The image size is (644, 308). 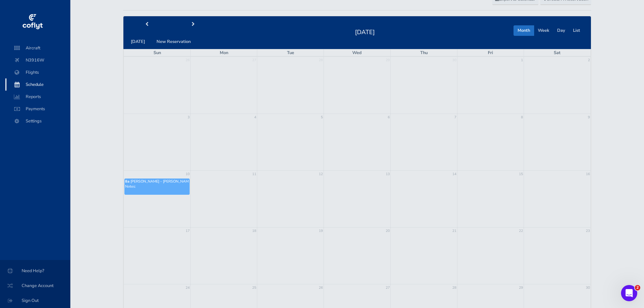 What do you see at coordinates (35, 286) in the screenshot?
I see `span: Change Account` at bounding box center [35, 286].